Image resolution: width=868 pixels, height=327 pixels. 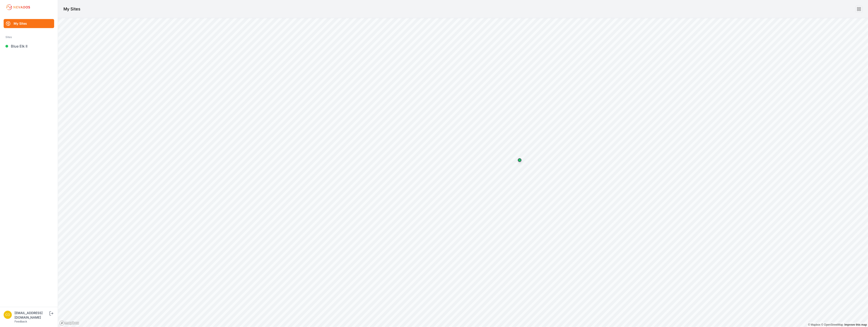 I want to click on h1: My Sites, so click(x=72, y=9).